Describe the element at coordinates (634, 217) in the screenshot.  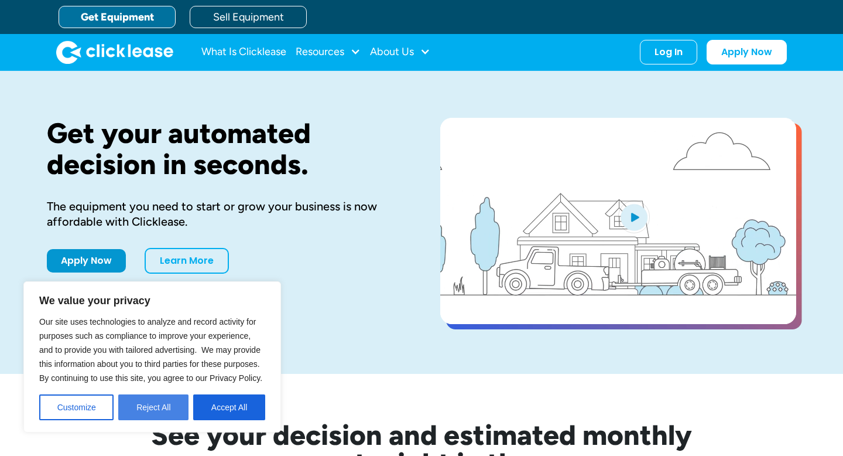
I see `img: Blue play button logo on a light blue circular background` at that location.